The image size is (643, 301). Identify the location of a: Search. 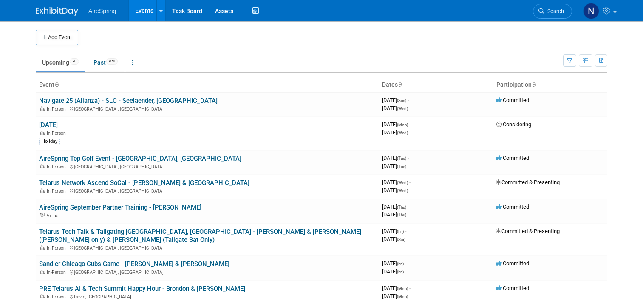
(553, 11).